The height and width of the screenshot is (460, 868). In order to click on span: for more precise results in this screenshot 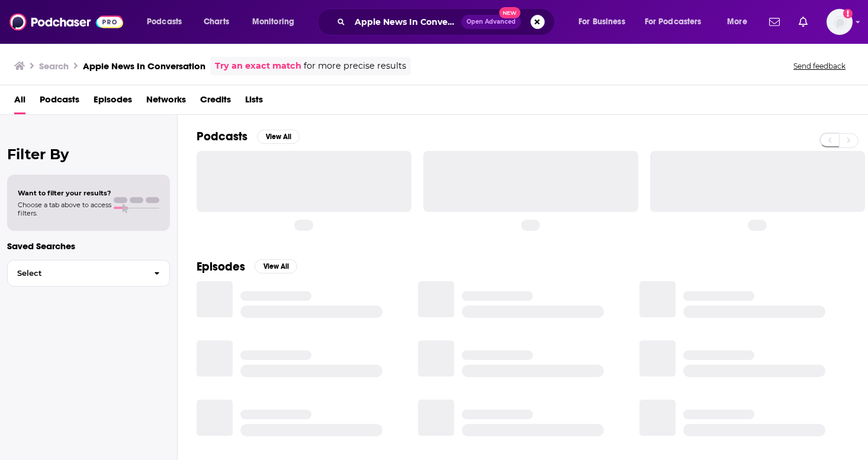, I will do `click(354, 66)`.